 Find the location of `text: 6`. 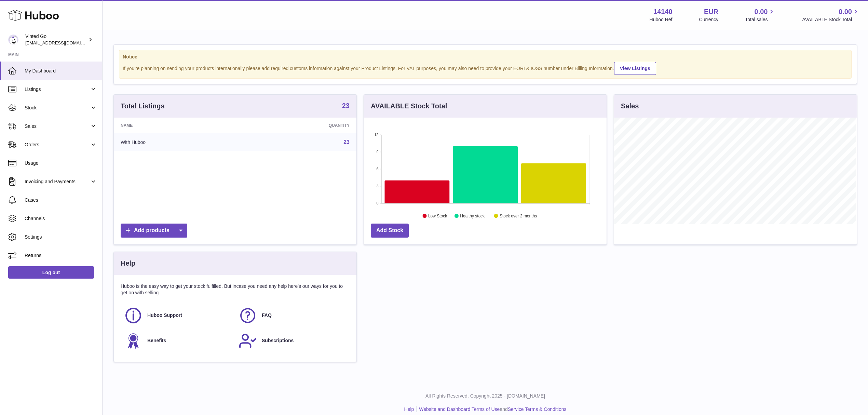

text: 6 is located at coordinates (378, 169).